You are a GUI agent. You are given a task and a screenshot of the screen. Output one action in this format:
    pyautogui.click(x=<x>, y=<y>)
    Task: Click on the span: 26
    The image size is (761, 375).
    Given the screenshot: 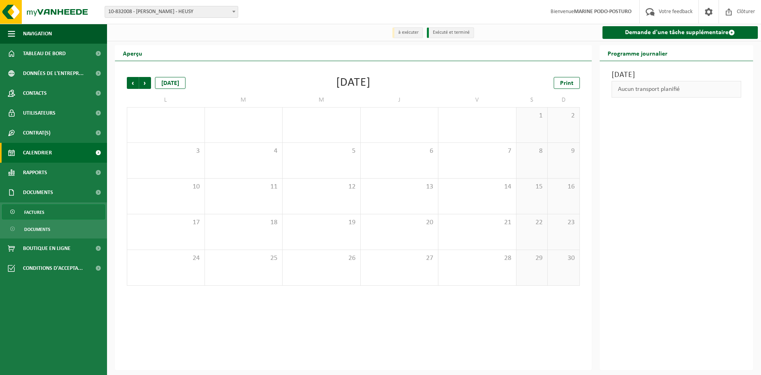 What is the action you would take?
    pyautogui.click(x=322, y=258)
    